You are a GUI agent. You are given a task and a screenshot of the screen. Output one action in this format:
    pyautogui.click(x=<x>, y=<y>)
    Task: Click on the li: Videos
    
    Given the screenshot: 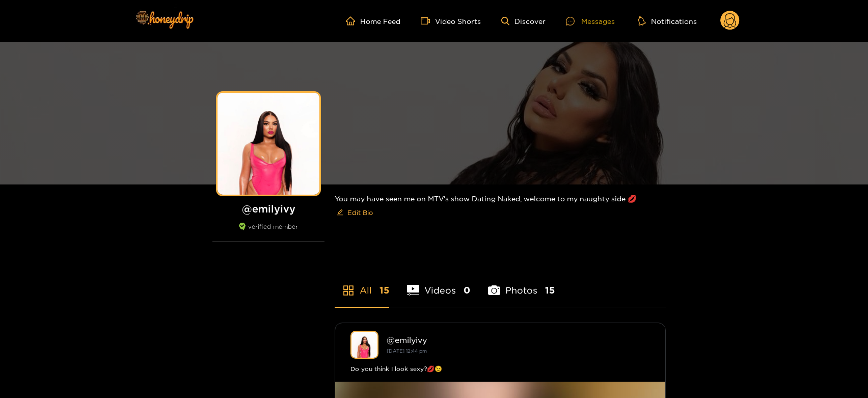 What is the action you would take?
    pyautogui.click(x=439, y=284)
    